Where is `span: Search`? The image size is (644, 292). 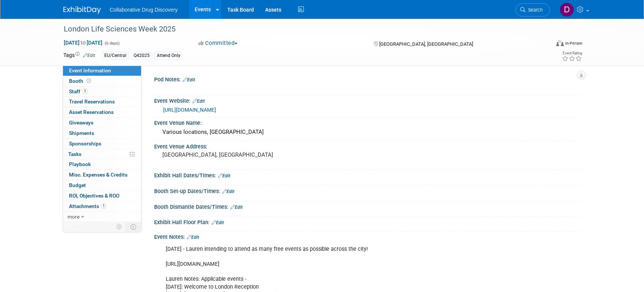 span: Search is located at coordinates (534, 10).